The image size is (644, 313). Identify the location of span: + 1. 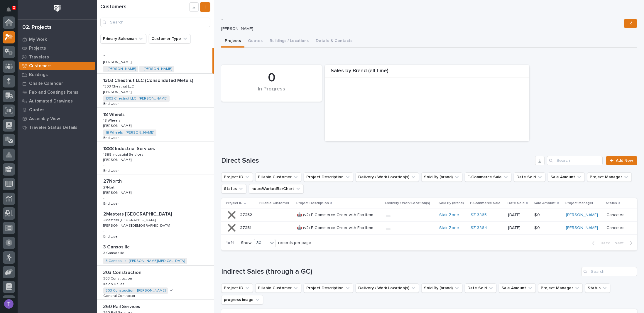
(171, 291).